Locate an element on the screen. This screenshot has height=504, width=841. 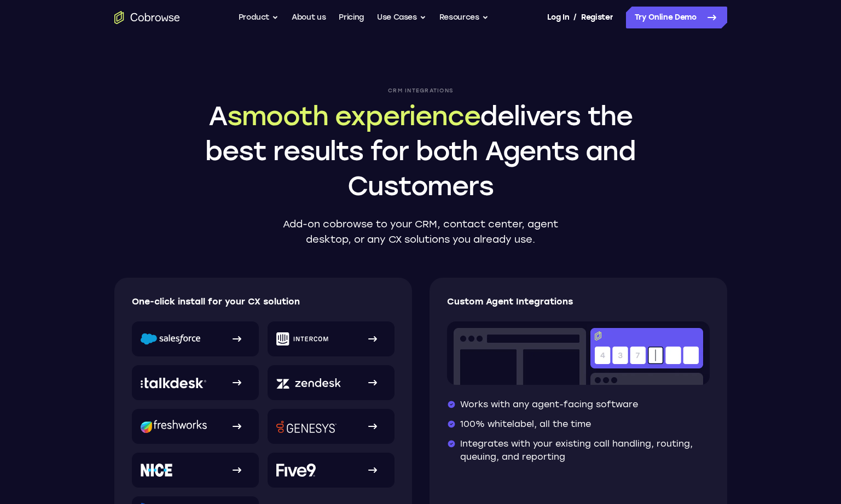
img: Intercom logo is located at coordinates (302, 339).